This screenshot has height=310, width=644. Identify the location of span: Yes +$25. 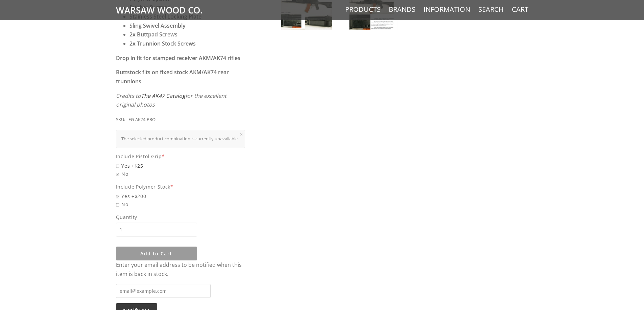
(180, 166).